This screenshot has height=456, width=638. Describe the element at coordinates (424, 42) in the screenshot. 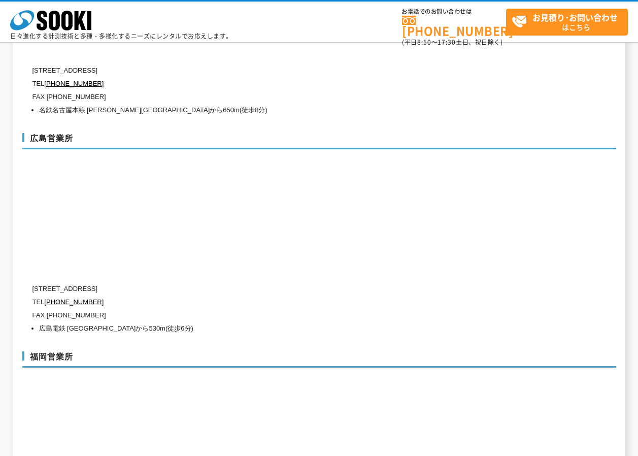

I see `span: 8:50` at that location.